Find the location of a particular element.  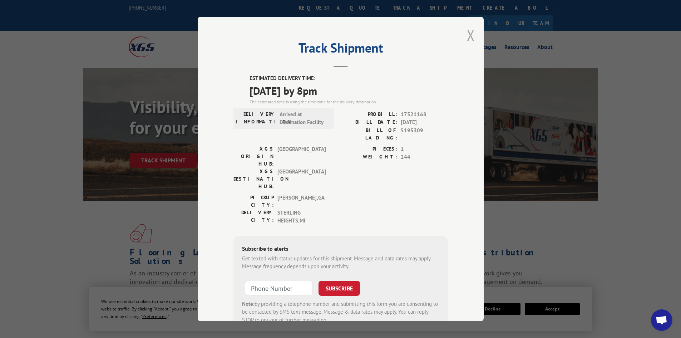

label: ESTIMATED DELIVERY TIME: is located at coordinates (349, 78).